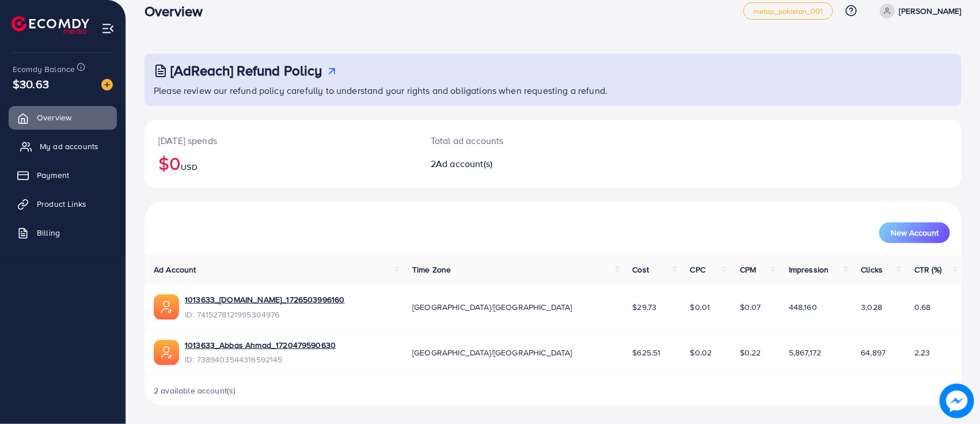 The image size is (980, 424). Describe the element at coordinates (53, 175) in the screenshot. I see `span: Payment` at that location.